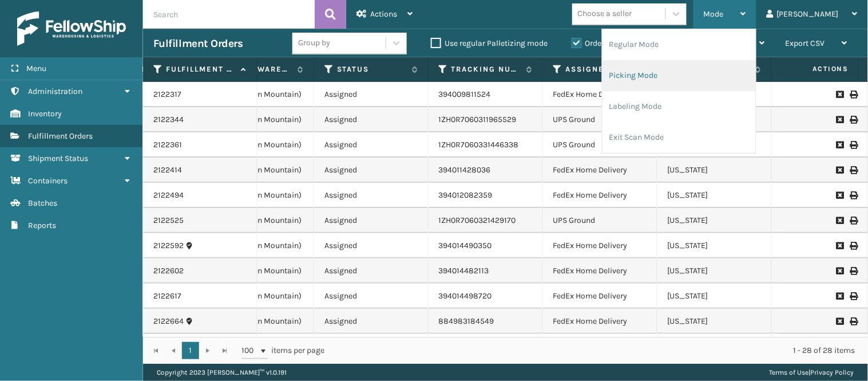  Describe the element at coordinates (679, 45) in the screenshot. I see `li: Regular Mode` at that location.